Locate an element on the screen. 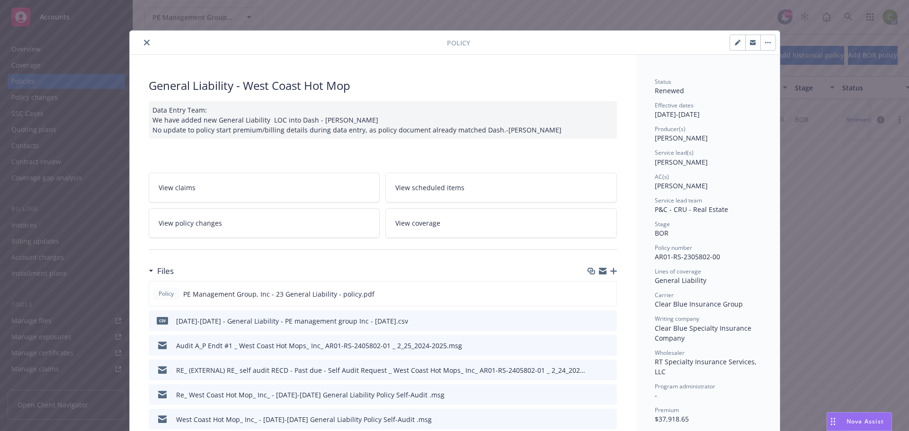 This screenshot has height=431, width=909. span: $37,918.65 is located at coordinates (672, 419).